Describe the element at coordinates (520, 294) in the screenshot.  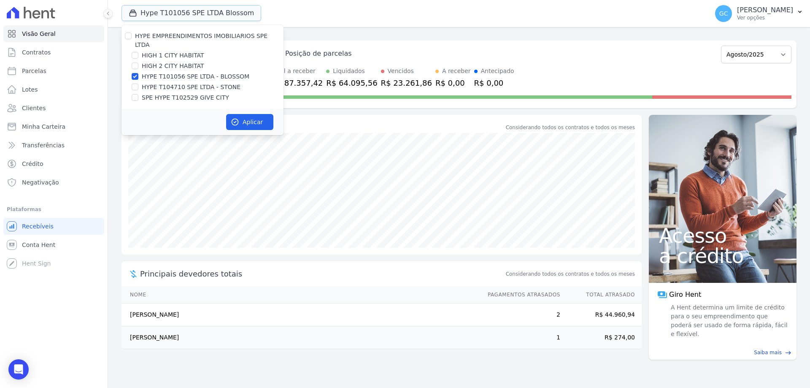
I see `th: Pagamentos Atrasados` at that location.